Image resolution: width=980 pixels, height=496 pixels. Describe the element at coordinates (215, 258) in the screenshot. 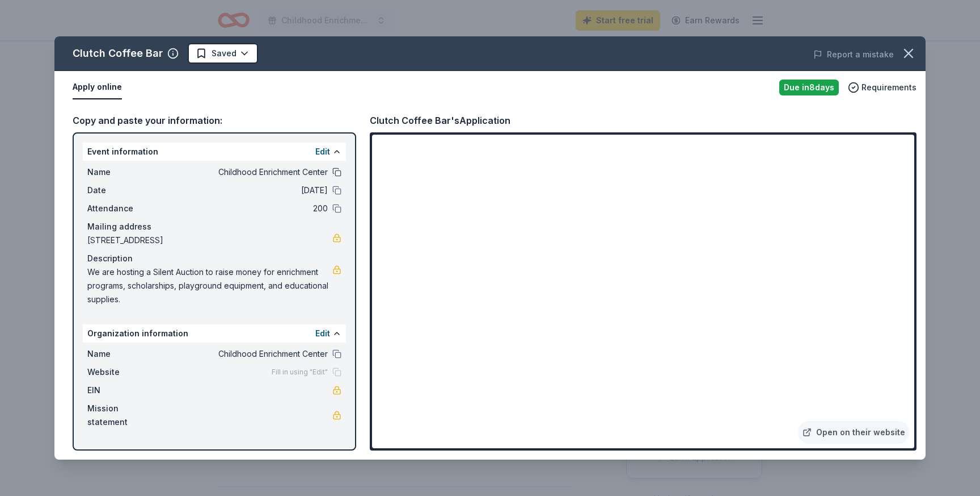

I see `div: Description` at that location.